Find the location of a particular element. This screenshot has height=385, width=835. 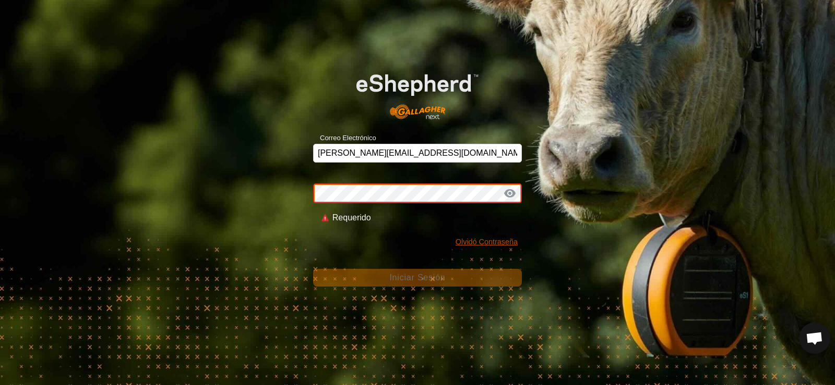

label: Correo Electrónico is located at coordinates (344, 138).